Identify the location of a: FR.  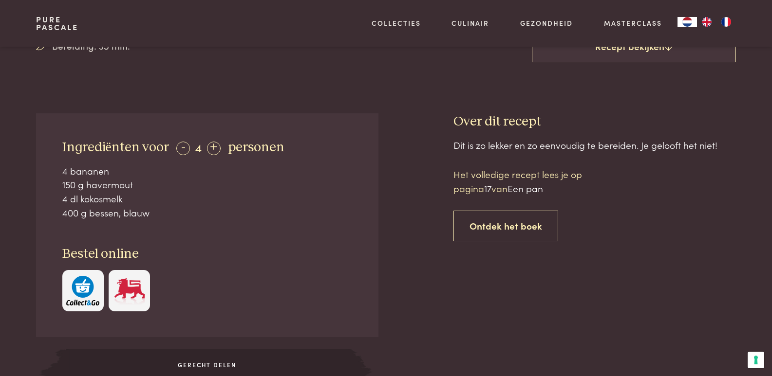
(726, 22).